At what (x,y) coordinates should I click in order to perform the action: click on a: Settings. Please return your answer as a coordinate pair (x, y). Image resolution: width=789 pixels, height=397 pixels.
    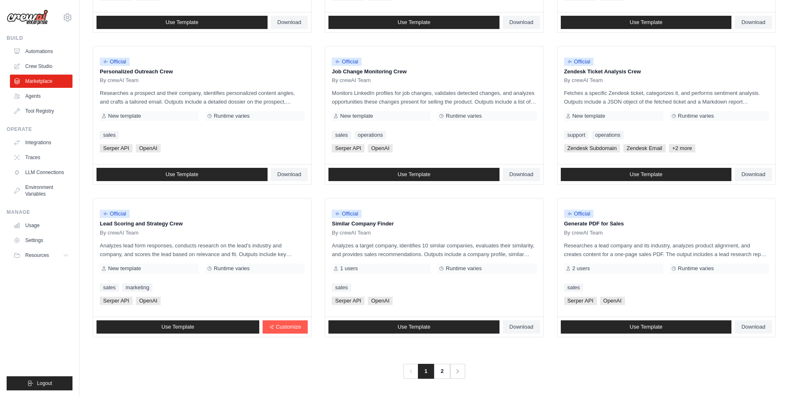
    Looking at the image, I should click on (41, 240).